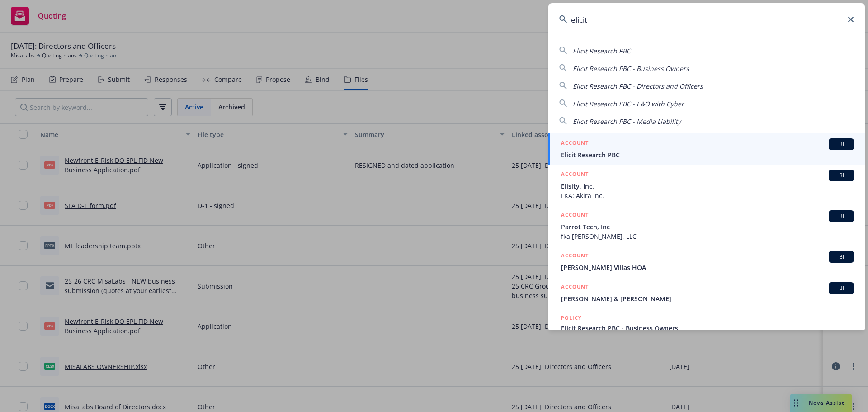  I want to click on span: Elicit Research PBC - Media Liability, so click(627, 121).